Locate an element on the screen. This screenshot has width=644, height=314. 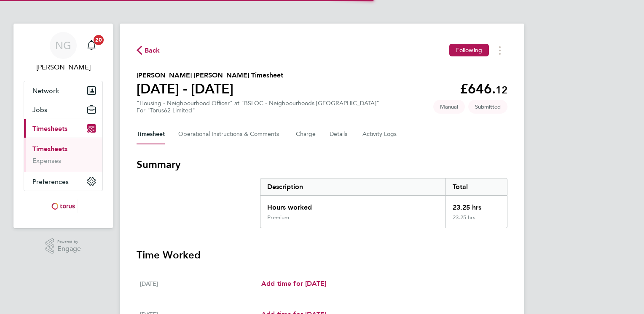
div: Summary is located at coordinates (384, 203).